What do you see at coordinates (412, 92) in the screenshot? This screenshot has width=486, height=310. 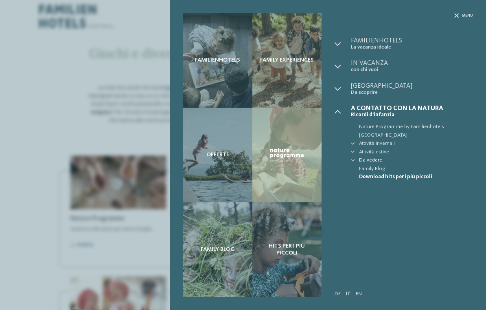 I see `span: Da scoprire` at bounding box center [412, 92].